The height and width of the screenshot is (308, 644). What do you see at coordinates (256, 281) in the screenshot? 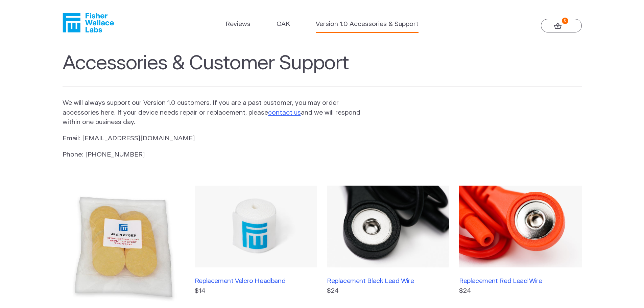
I see `h3: Replacement Velcro Headband` at bounding box center [256, 281].